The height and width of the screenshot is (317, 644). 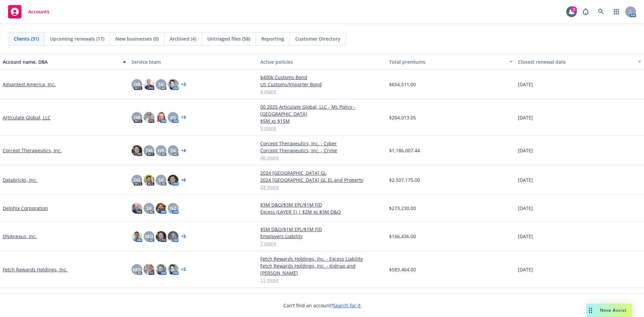 What do you see at coordinates (32, 150) in the screenshot?
I see `a: Corcept Therapeutics, Inc.` at bounding box center [32, 150].